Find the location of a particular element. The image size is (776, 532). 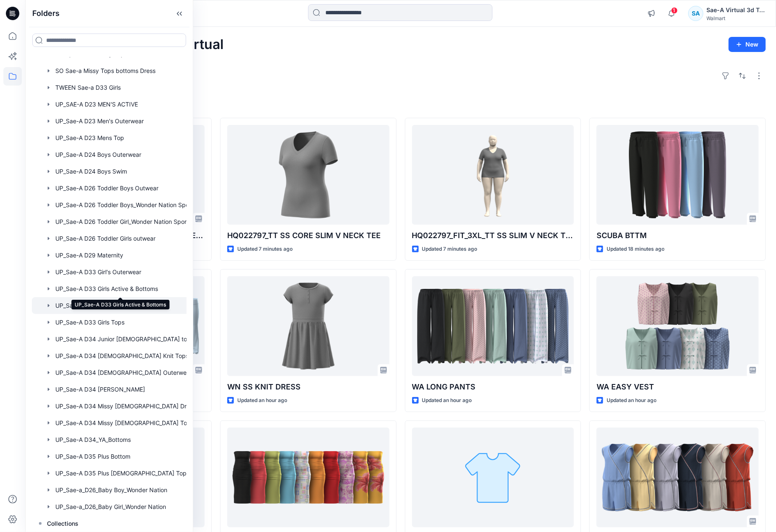

div: SA is located at coordinates (696, 14).